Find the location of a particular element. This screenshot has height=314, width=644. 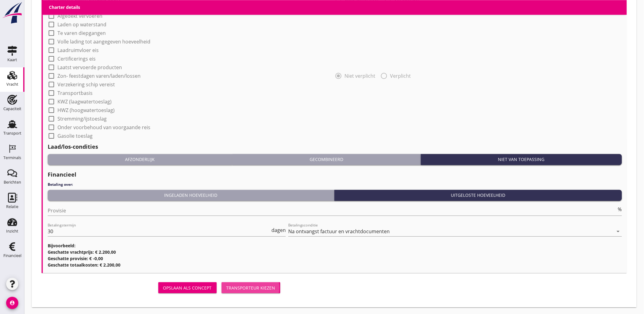

h4: Betaling over: is located at coordinates (335, 184).